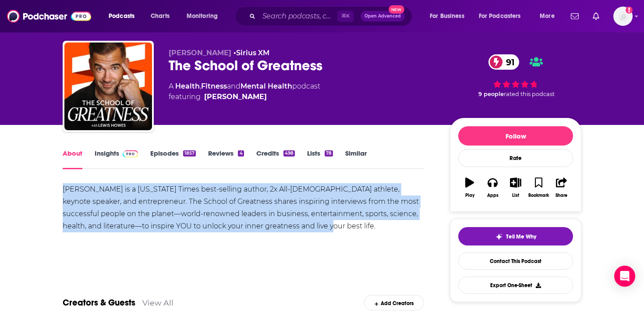 The height and width of the screenshot is (313, 644). What do you see at coordinates (108, 86) in the screenshot?
I see `img: The School of Greatness` at bounding box center [108, 86].